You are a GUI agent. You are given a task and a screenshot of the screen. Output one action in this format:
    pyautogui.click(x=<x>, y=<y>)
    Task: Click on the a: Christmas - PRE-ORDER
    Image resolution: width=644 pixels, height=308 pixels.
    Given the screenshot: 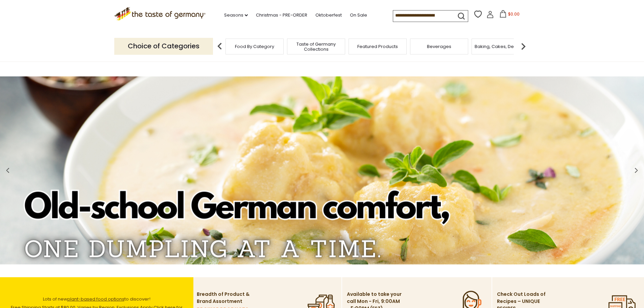 What is the action you would take?
    pyautogui.click(x=281, y=15)
    